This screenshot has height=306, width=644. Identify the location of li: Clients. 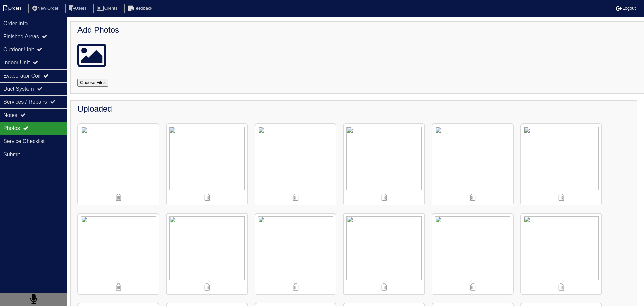
(108, 8).